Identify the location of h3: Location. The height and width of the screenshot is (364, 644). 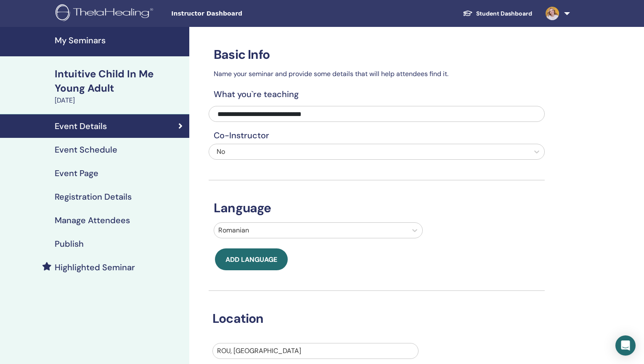
(370, 318).